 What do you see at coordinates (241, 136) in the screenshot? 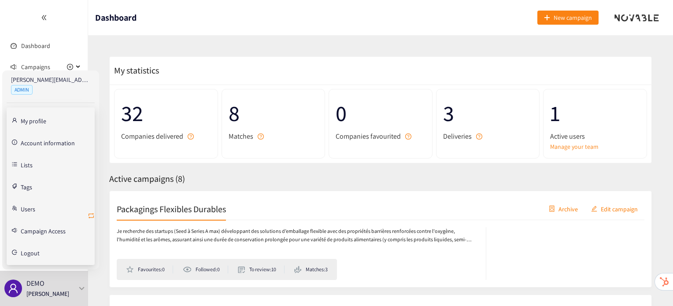
I see `span: Matches` at bounding box center [241, 136].